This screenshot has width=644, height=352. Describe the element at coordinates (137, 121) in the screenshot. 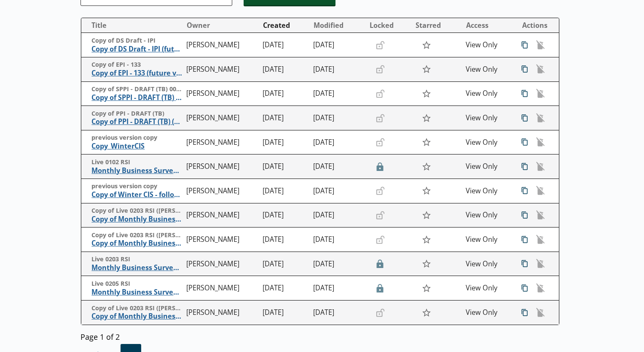

I see `span: Copy of PPI - DRAFT (TB) (future version)` at that location.